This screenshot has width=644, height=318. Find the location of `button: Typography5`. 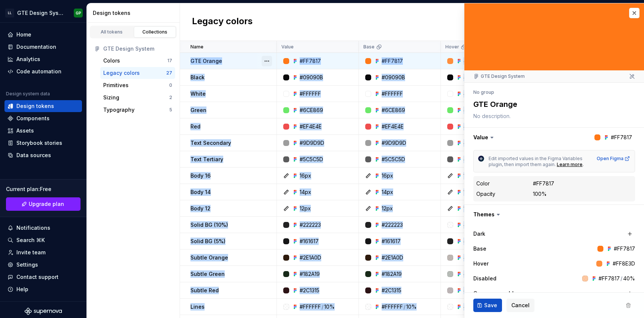

button: Typography5 is located at coordinates (138, 110).